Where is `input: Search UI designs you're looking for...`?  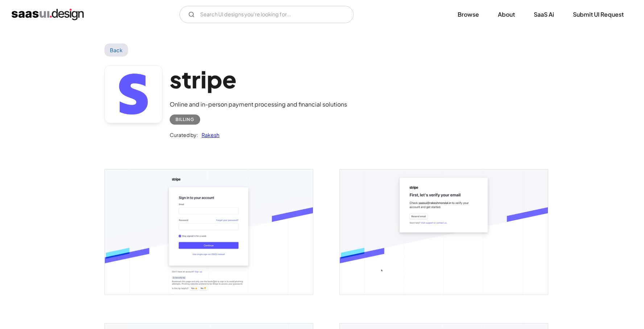 input: Search UI designs you're looking for... is located at coordinates (267, 14).